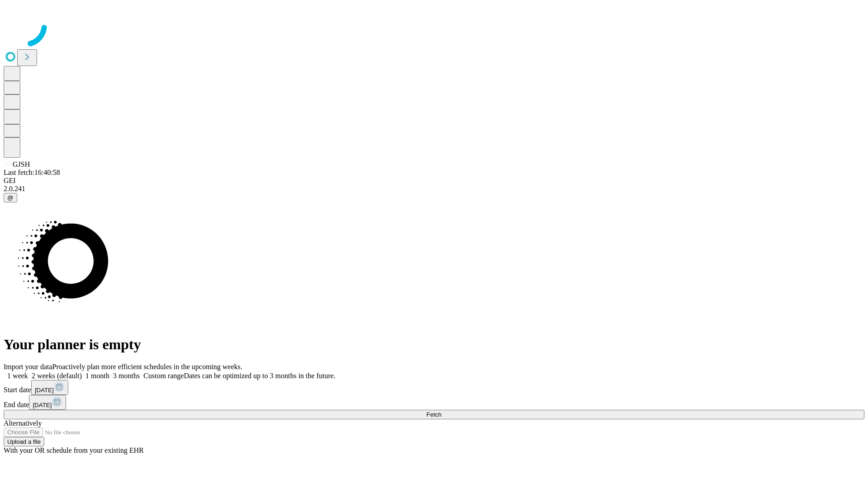  I want to click on span: 1 week, so click(18, 375).